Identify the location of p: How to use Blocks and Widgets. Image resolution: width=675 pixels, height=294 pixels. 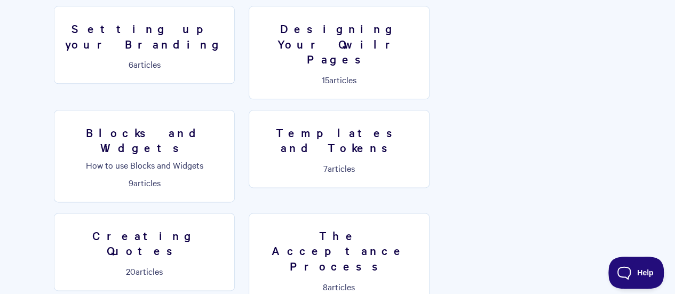
(144, 165).